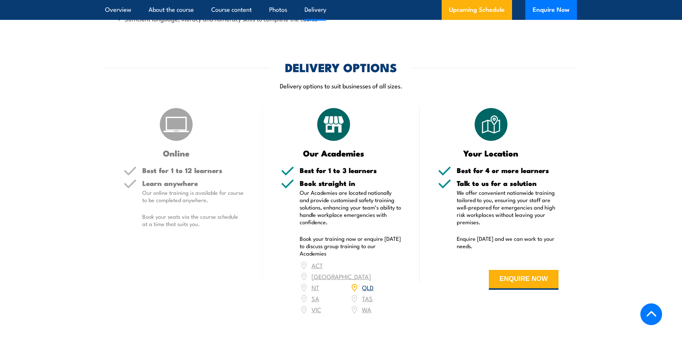 This screenshot has height=345, width=682. I want to click on h5: Talk to us for a solution, so click(507, 183).